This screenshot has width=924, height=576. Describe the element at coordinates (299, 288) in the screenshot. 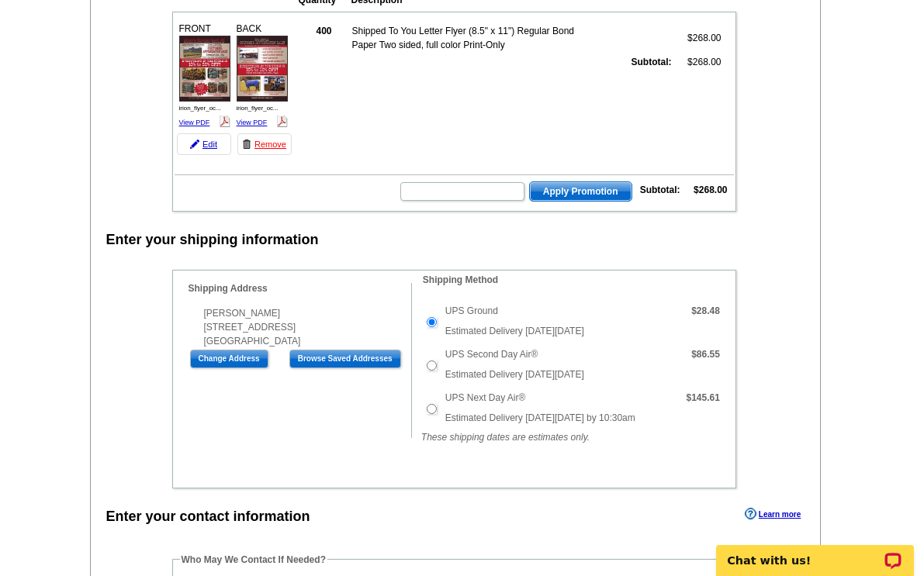

I see `h4: Shipping Address` at that location.